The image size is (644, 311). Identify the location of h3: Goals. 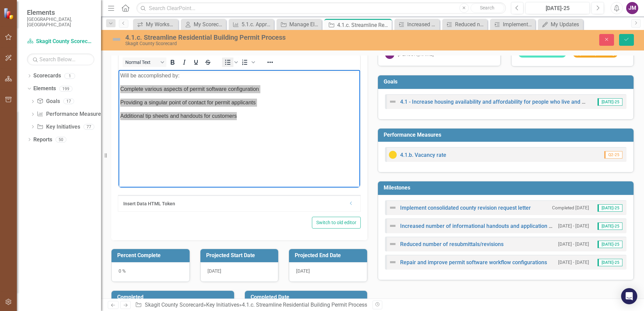
(507, 82).